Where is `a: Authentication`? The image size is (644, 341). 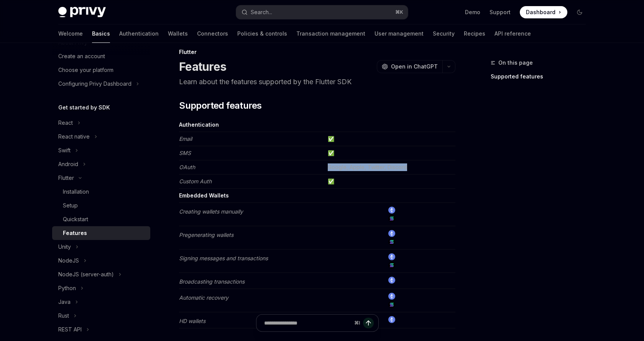
a: Authentication is located at coordinates (138, 33).